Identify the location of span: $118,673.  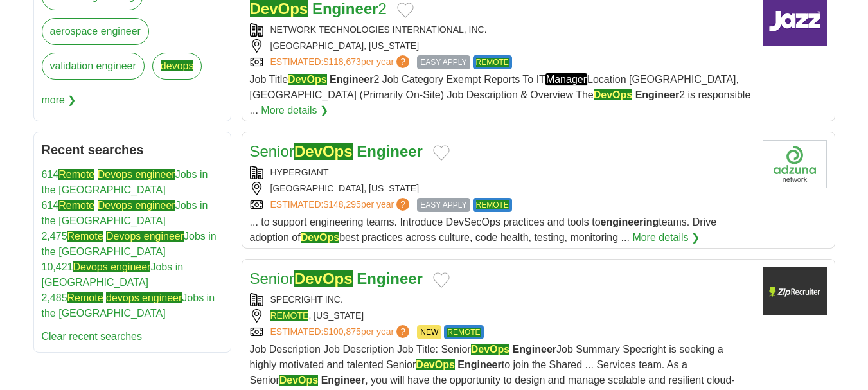
(342, 62).